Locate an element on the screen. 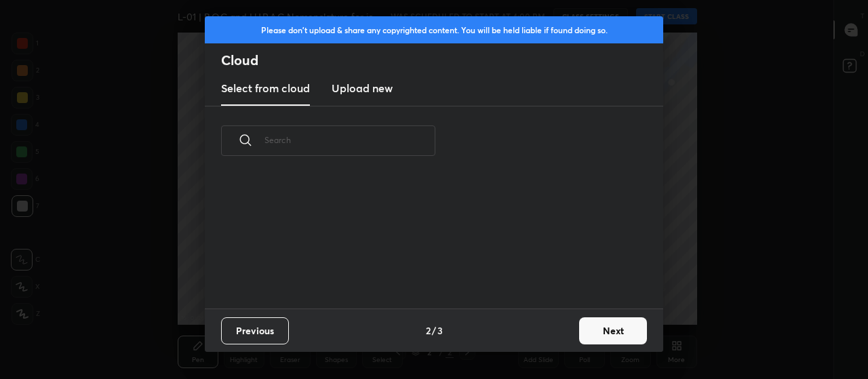 The height and width of the screenshot is (379, 868). h4: 2 is located at coordinates (428, 330).